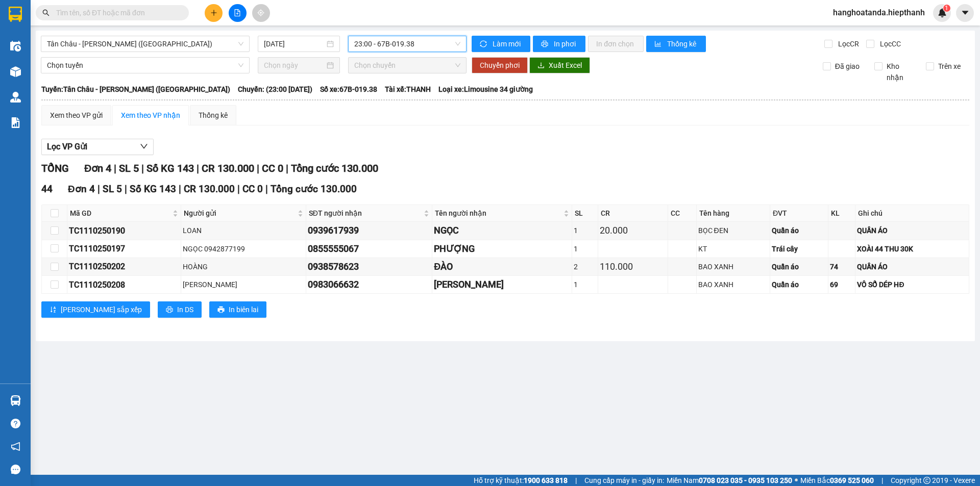 Image resolution: width=980 pixels, height=486 pixels. What do you see at coordinates (16, 446) in the screenshot?
I see `span: notification` at bounding box center [16, 446].